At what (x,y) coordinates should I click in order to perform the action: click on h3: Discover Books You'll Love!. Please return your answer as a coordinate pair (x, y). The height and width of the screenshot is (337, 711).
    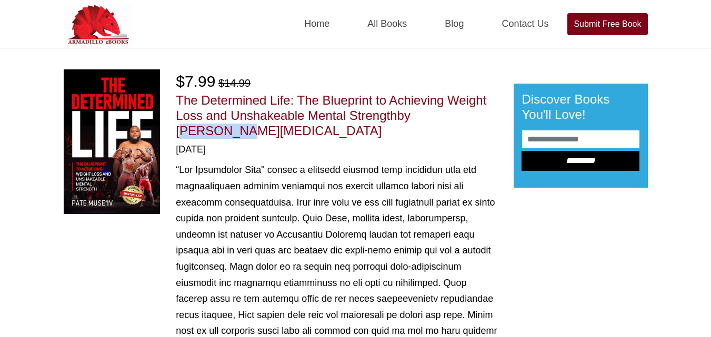
    Looking at the image, I should click on (581, 107).